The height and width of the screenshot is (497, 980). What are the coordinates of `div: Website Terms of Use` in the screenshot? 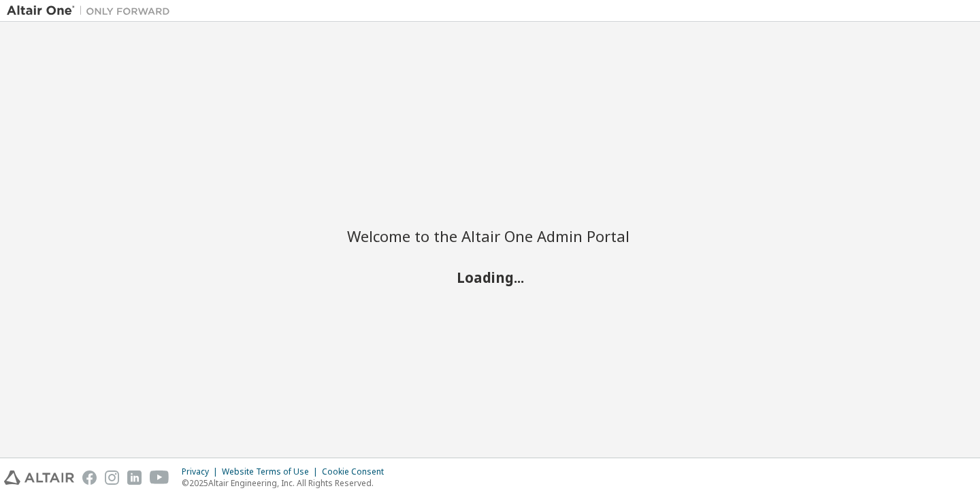 It's located at (272, 472).